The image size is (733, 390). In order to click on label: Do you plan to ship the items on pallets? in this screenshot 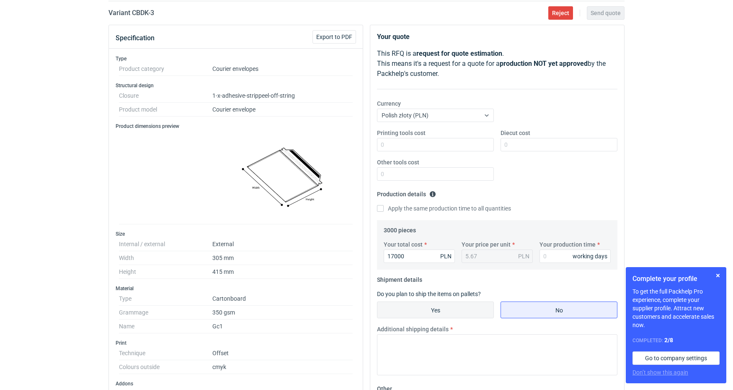, I will do `click(429, 294)`.